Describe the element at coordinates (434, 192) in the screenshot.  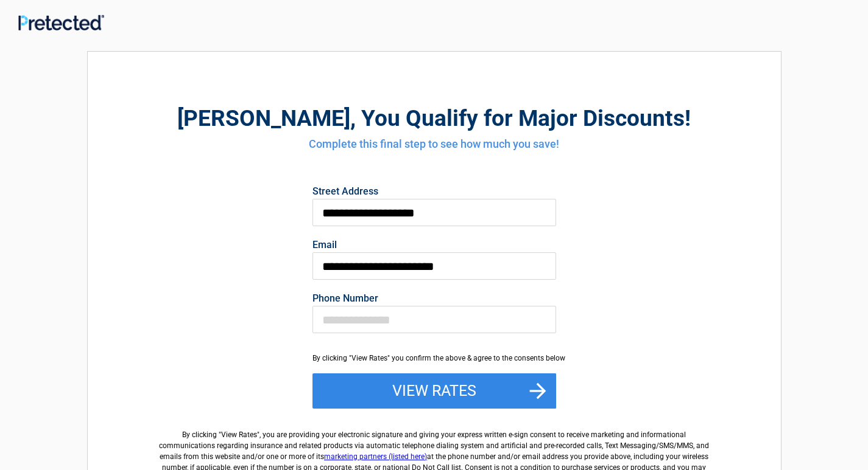
I see `label: Street Address` at that location.